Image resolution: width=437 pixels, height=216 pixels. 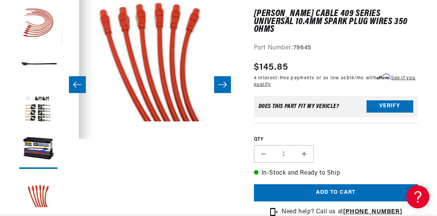 What do you see at coordinates (351, 78) in the screenshot?
I see `span: $14` at bounding box center [351, 78].